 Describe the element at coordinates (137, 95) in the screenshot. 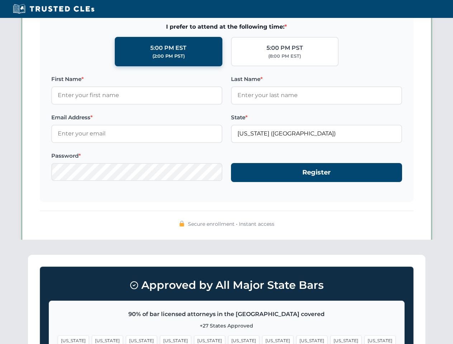

I see `input: Enter your first name` at that location.